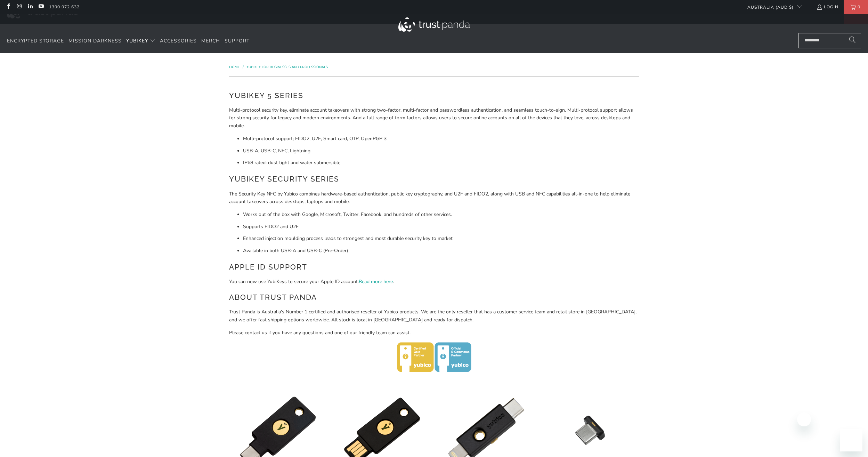 The height and width of the screenshot is (457, 868). I want to click on a: Read more here, so click(376, 282).